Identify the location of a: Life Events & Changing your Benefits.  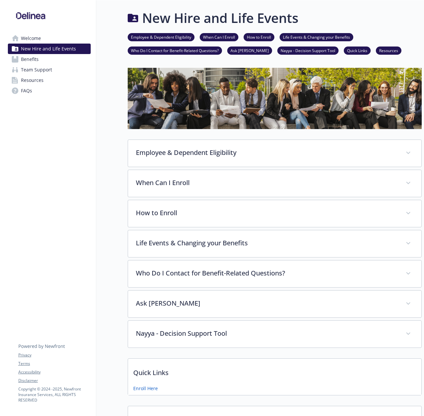
(316, 37).